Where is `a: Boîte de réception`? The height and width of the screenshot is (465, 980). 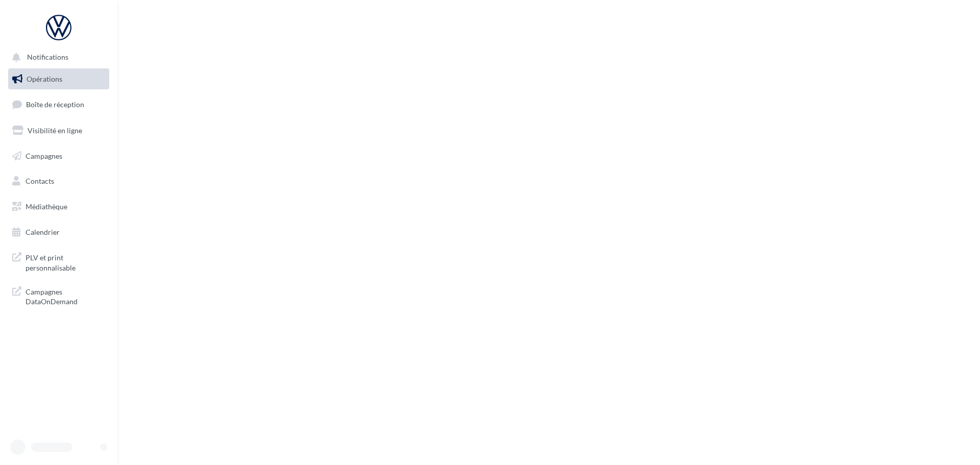 a: Boîte de réception is located at coordinates (59, 104).